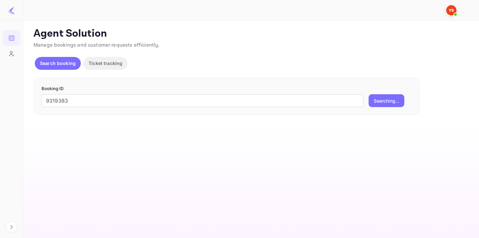 This screenshot has height=238, width=479. Describe the element at coordinates (12, 227) in the screenshot. I see `button: Expand navigation` at that location.